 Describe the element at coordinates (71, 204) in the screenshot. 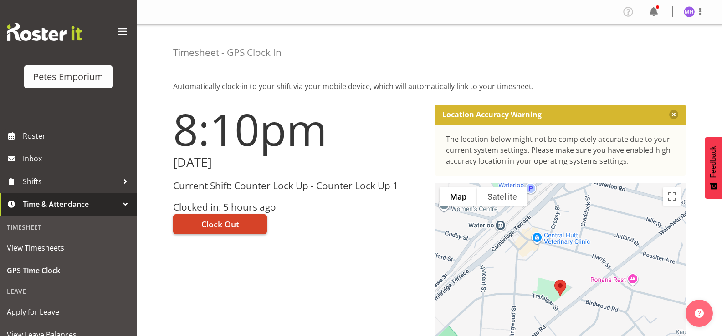

I see `span: Time & Attendance` at that location.